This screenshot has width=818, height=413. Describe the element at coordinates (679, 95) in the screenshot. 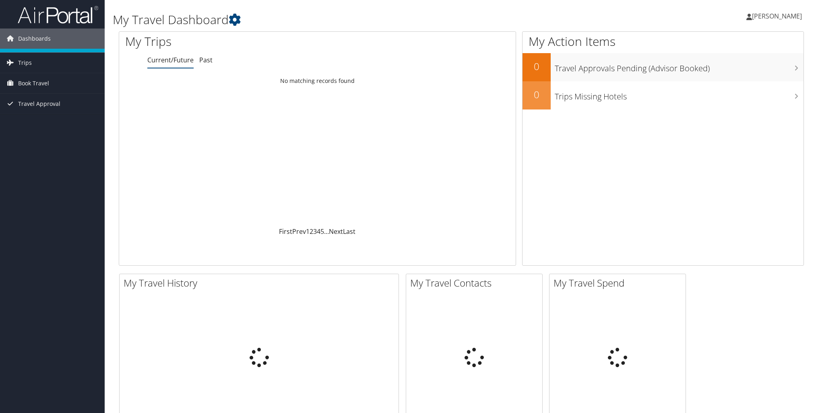

I see `h3: Trips Missing Hotels` at that location.